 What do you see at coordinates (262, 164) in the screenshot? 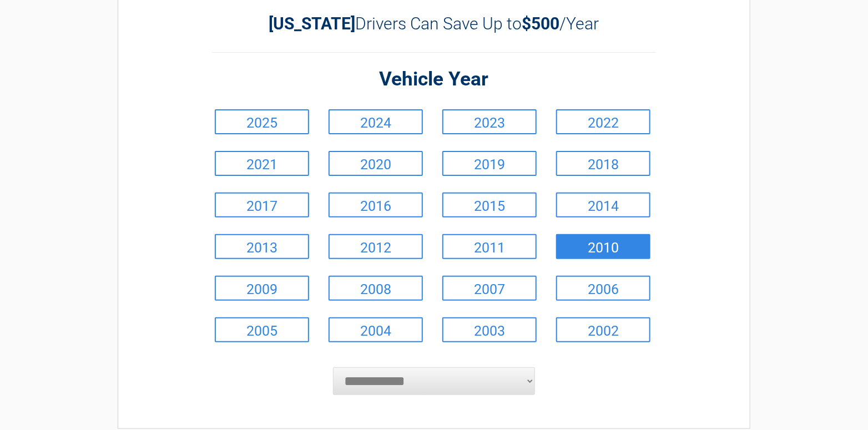
I see `a: 2021` at bounding box center [262, 164].